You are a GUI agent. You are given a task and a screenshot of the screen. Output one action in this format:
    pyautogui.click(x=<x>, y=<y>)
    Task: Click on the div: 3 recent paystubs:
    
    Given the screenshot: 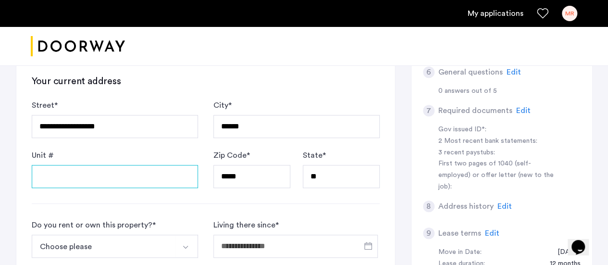 What is the action you would take?
    pyautogui.click(x=499, y=153)
    